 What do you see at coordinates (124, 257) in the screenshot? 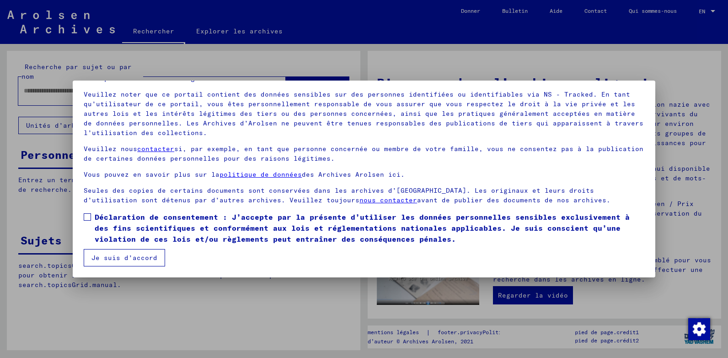
I see `button: Je suis d’accord` at bounding box center [124, 257].